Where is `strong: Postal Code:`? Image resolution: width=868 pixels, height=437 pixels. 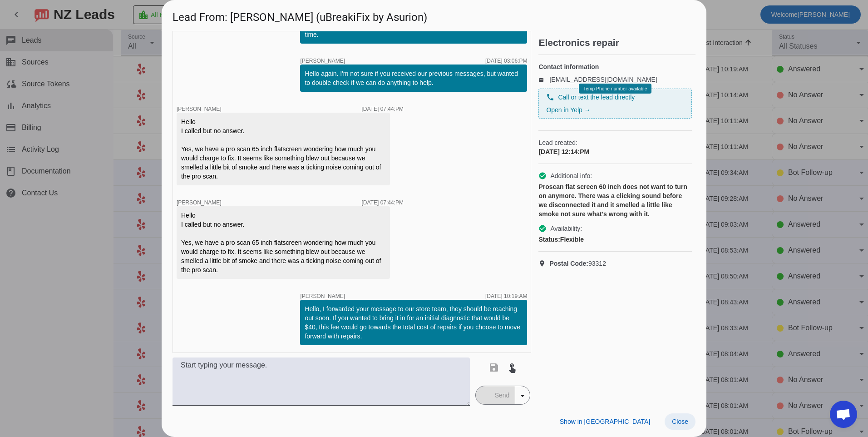
strong: Postal Code: is located at coordinates (569, 263).